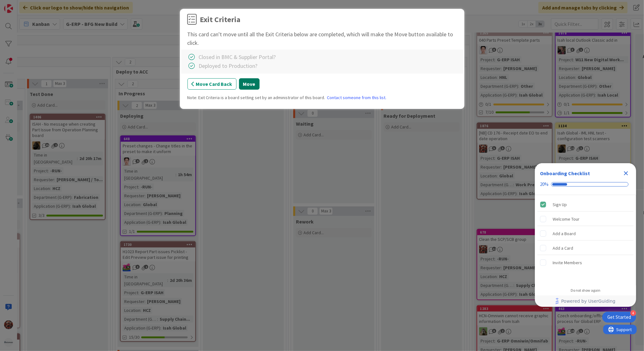 The height and width of the screenshot is (351, 644). I want to click on div: Add a Board is incomplete., so click(585, 233).